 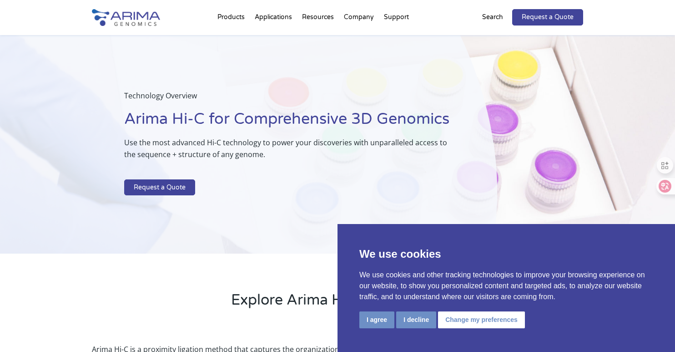 What do you see at coordinates (507, 254) in the screenshot?
I see `p: We use cookies` at bounding box center [507, 254].